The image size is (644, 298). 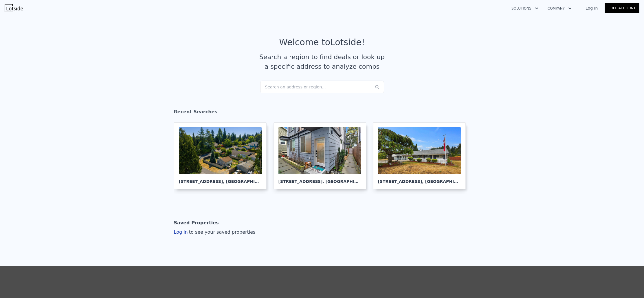 What do you see at coordinates (215, 232) in the screenshot?
I see `div: Log in` at bounding box center [215, 232].